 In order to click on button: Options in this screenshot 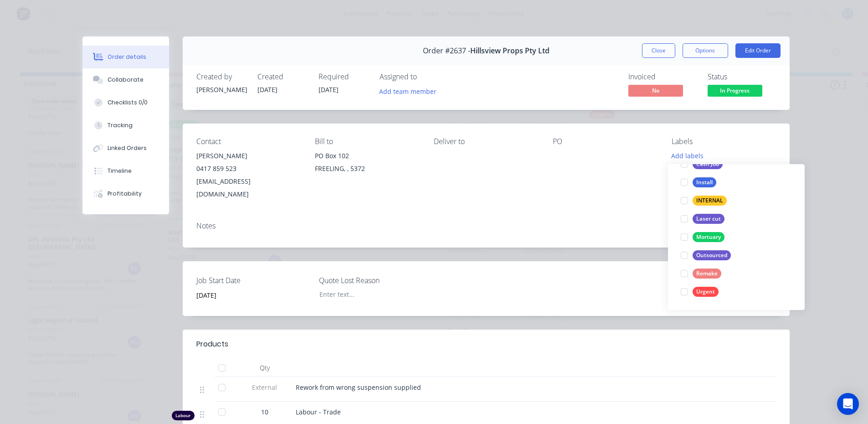, I will do `click(705, 51)`.